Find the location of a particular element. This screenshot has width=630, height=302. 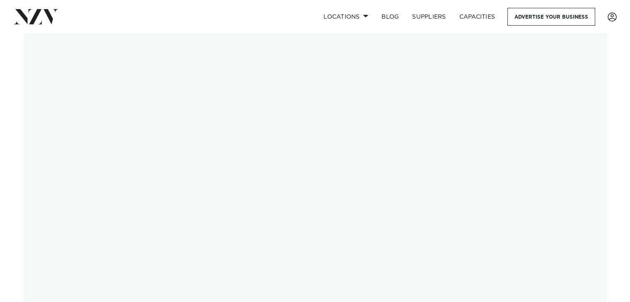

a: Advertise your business is located at coordinates (551, 17).